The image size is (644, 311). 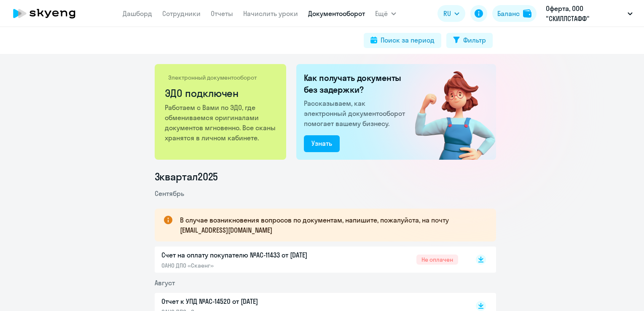 I want to click on span: Не оплачен, so click(x=437, y=260).